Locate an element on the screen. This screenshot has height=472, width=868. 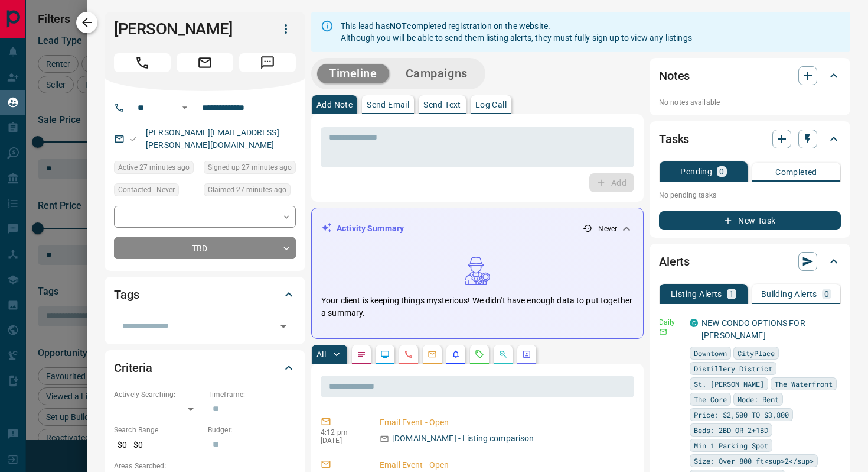
span: Active 27 minutes ago is located at coordinates (154, 167).